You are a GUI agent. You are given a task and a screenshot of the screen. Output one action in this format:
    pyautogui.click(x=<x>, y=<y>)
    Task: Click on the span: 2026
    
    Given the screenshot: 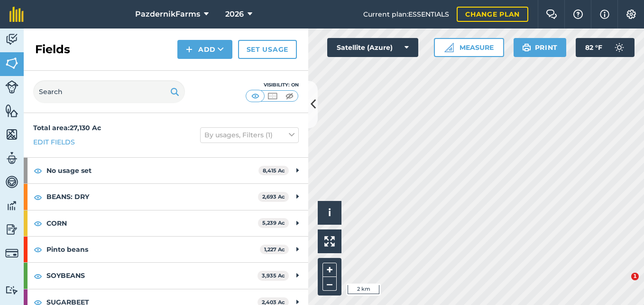 What is the action you would take?
    pyautogui.click(x=235, y=14)
    